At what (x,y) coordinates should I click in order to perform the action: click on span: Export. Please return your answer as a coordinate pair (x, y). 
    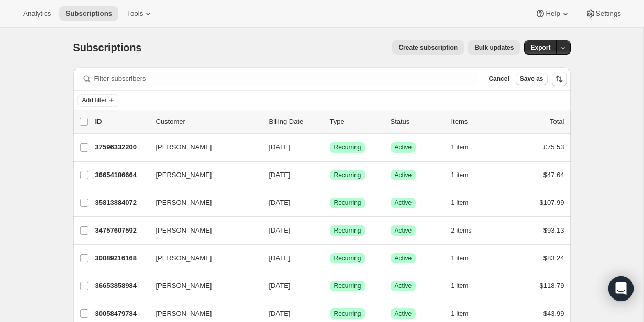
    Looking at the image, I should click on (540, 48).